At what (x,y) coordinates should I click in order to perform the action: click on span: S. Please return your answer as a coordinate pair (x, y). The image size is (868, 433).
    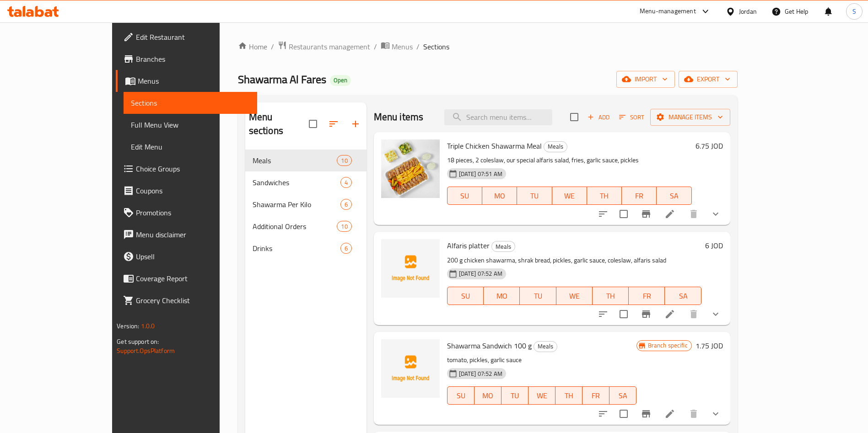
    Looking at the image, I should click on (854, 11).